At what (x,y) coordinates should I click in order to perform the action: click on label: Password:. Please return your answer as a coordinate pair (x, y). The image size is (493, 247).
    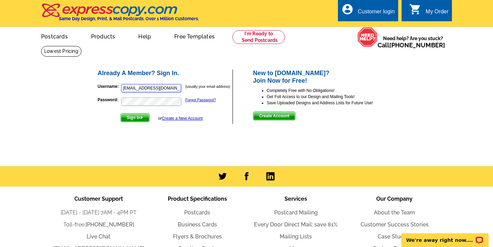
    Looking at the image, I should click on (109, 100).